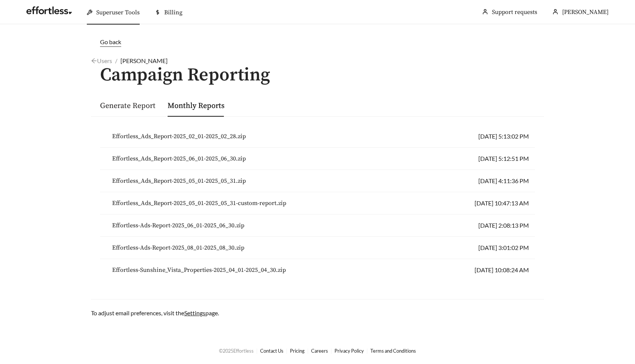  I want to click on a: Monthly Reports, so click(196, 106).